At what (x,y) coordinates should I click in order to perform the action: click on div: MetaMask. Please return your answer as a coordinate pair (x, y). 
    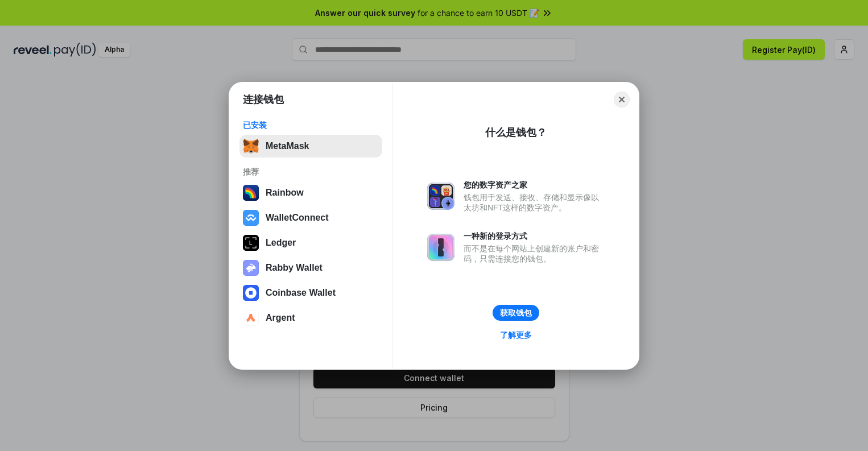
    Looking at the image, I should click on (288, 146).